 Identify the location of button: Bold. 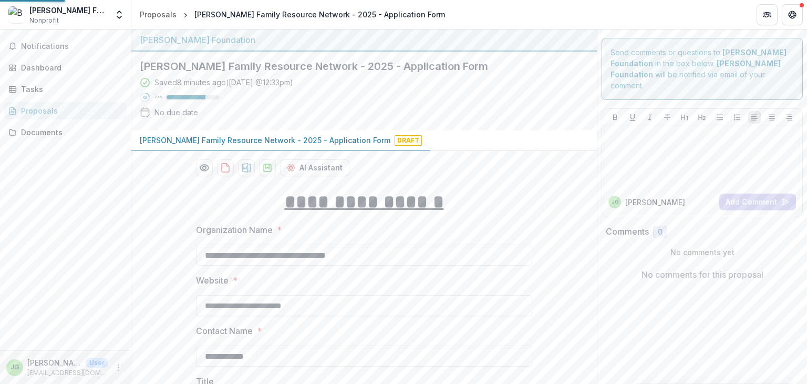
(615, 117).